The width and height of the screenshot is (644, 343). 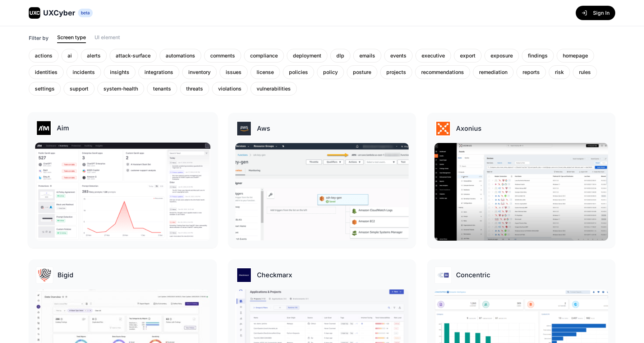 What do you see at coordinates (70, 56) in the screenshot?
I see `div: ai` at bounding box center [70, 56].